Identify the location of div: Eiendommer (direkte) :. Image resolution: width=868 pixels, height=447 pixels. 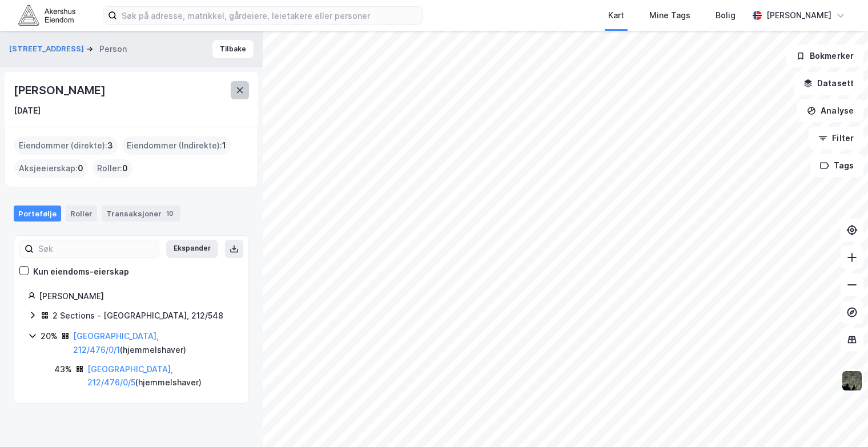
(66, 145).